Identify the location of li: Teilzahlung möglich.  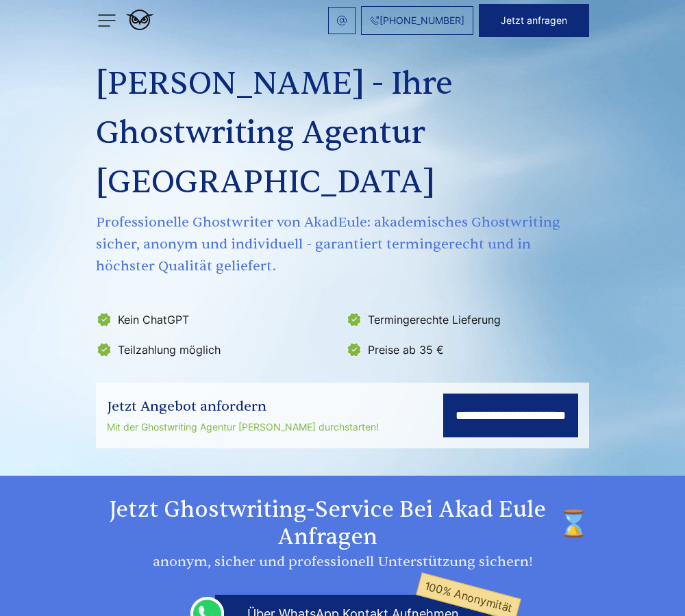
(217, 350).